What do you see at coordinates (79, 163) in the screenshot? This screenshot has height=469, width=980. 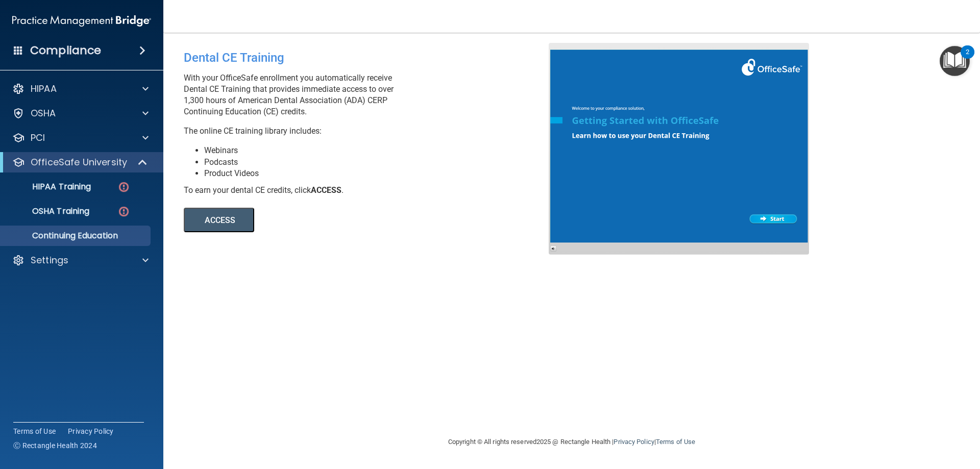 I see `p: OfficeSafe University` at bounding box center [79, 163].